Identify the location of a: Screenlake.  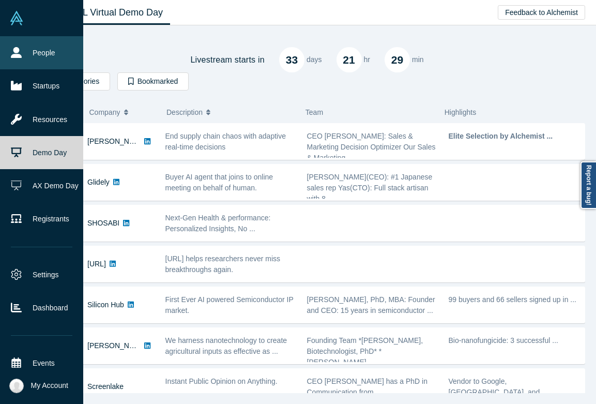
(105, 386).